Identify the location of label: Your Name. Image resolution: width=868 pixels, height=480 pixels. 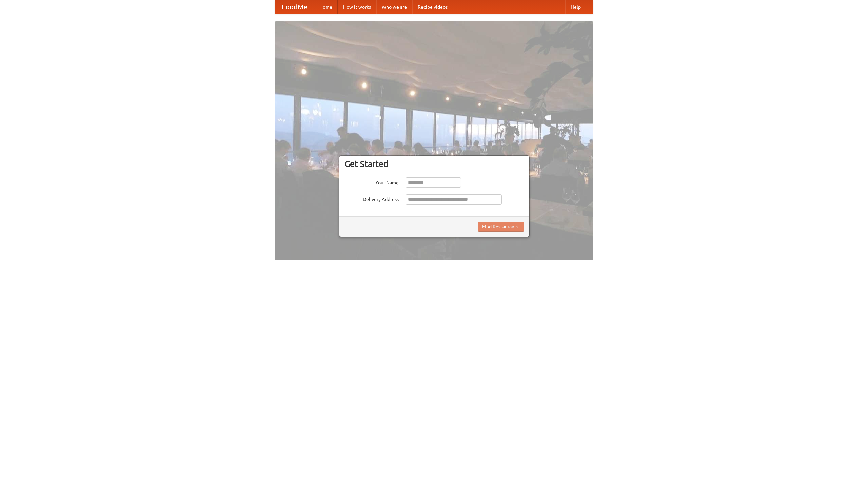
(371, 182).